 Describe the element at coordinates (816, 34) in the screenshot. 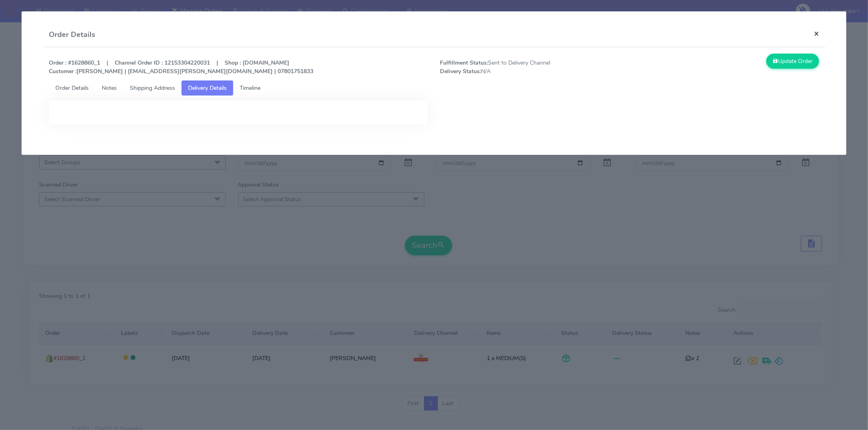

I see `button: Close` at that location.